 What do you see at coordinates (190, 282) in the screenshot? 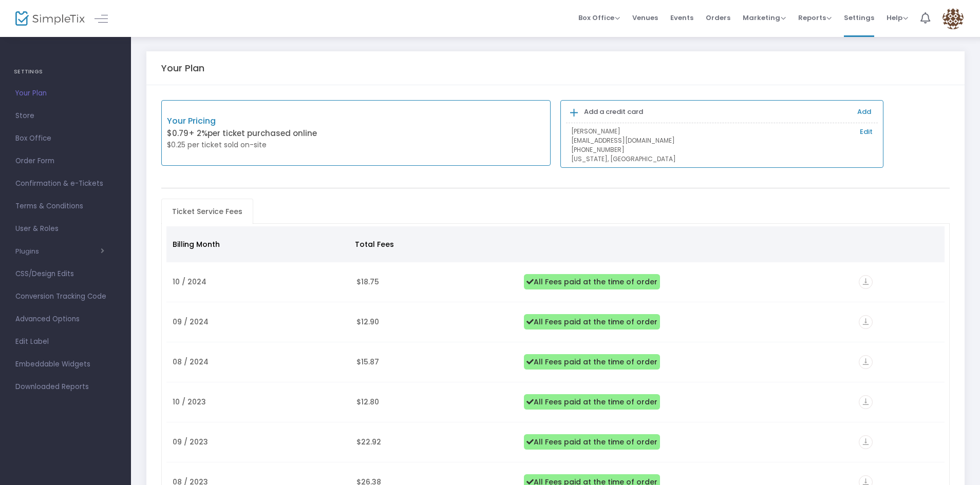
I see `span: 10 / 2024` at bounding box center [190, 282].